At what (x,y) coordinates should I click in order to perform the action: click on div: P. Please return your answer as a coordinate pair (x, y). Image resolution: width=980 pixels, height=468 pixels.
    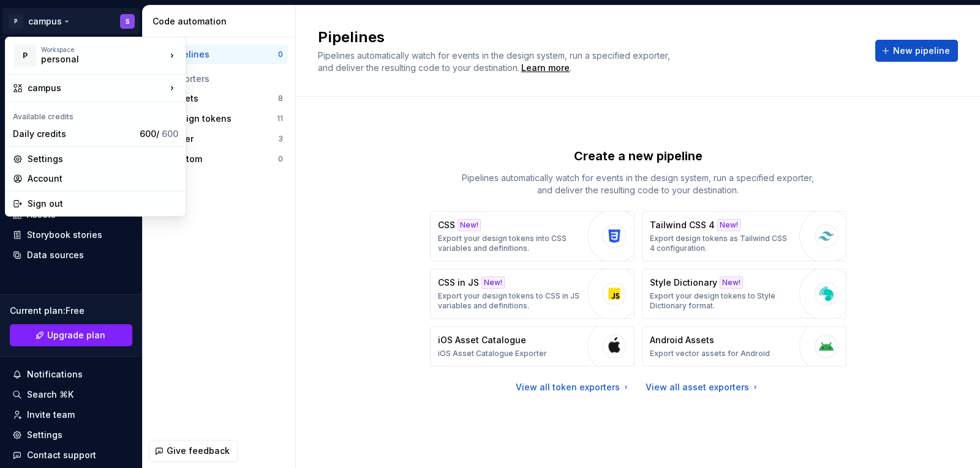
    Looking at the image, I should click on (25, 56).